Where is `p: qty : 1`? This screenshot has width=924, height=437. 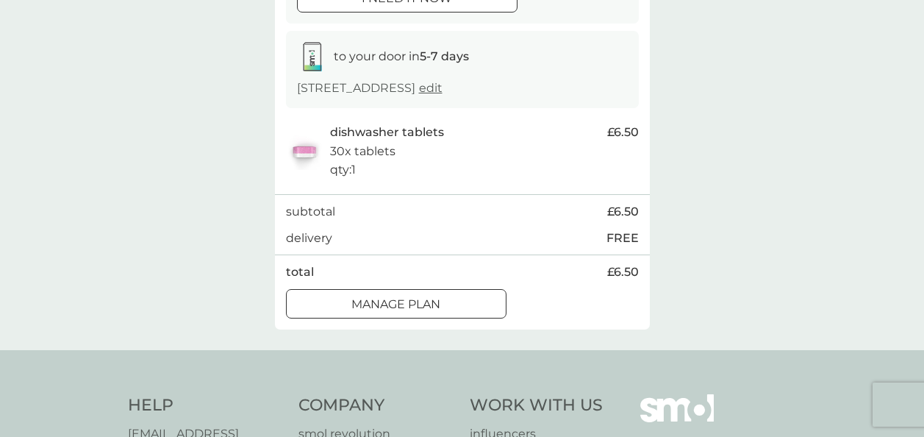 p: qty : 1 is located at coordinates (342, 170).